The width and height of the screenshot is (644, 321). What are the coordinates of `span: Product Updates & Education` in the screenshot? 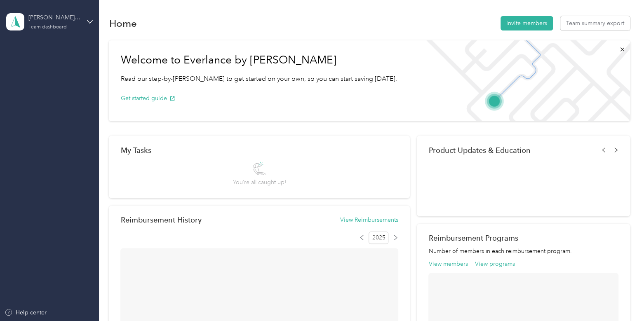 It's located at (479, 150).